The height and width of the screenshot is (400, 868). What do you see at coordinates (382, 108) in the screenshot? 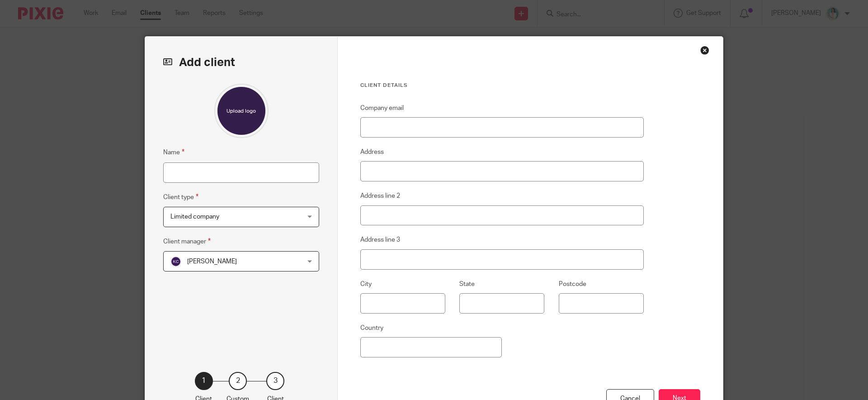
I see `label: Company email` at bounding box center [382, 108].